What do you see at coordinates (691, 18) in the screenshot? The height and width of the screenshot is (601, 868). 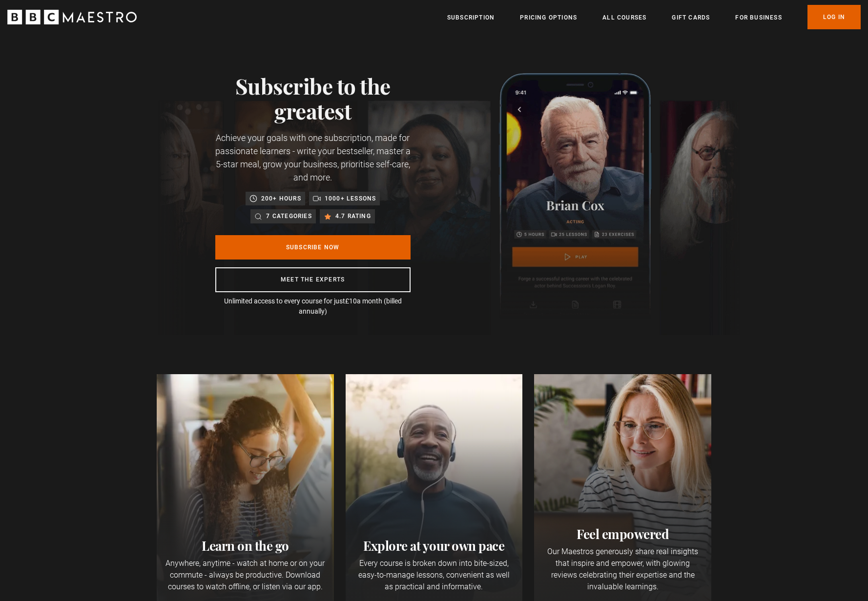 I see `a: Gift Cards` at bounding box center [691, 18].